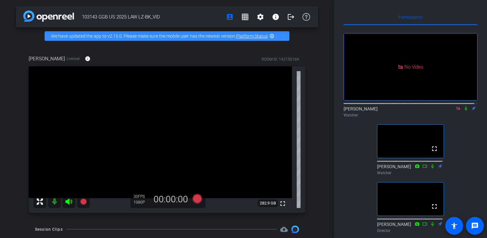 The image size is (487, 238). Describe the element at coordinates (280, 59) in the screenshot. I see `div: ROOM ID: 142150184` at that location.